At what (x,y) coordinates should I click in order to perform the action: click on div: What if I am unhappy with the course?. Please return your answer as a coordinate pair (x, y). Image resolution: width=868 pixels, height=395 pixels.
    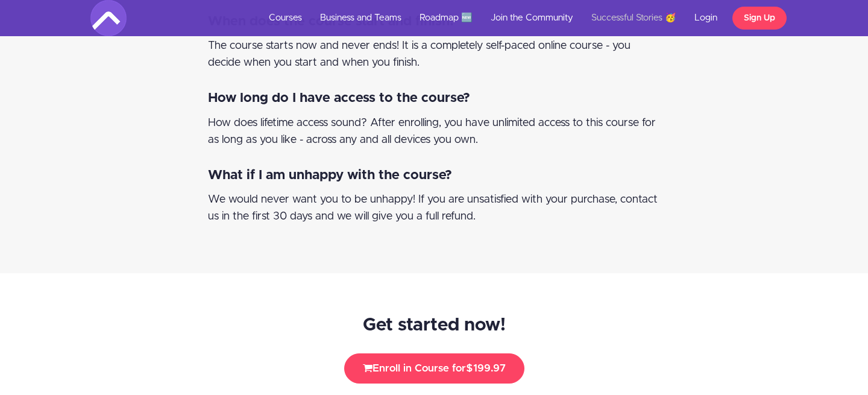
    Looking at the image, I should click on (434, 176).